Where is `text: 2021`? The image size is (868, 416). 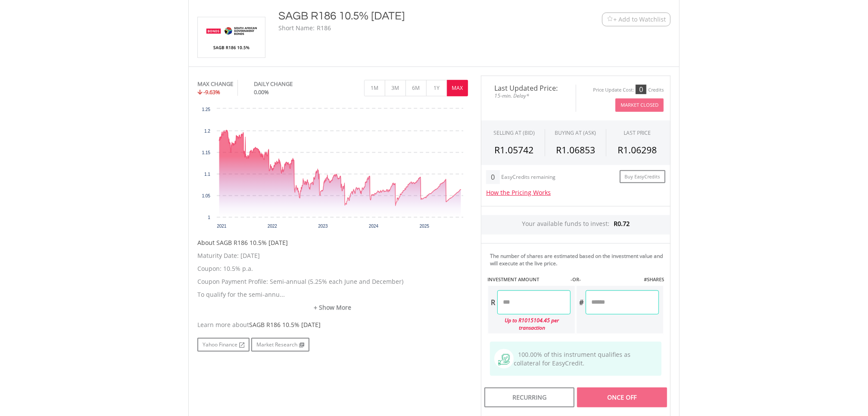
text: 2021 is located at coordinates (222, 226).